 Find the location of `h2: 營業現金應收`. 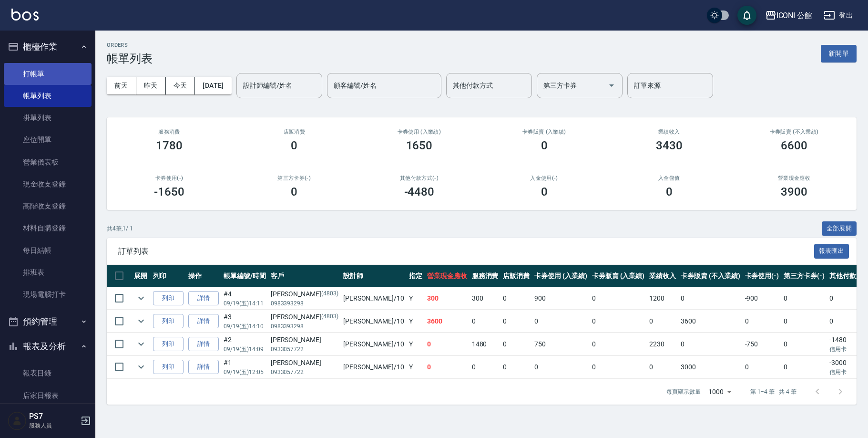

h2: 營業現金應收 is located at coordinates (794, 178).